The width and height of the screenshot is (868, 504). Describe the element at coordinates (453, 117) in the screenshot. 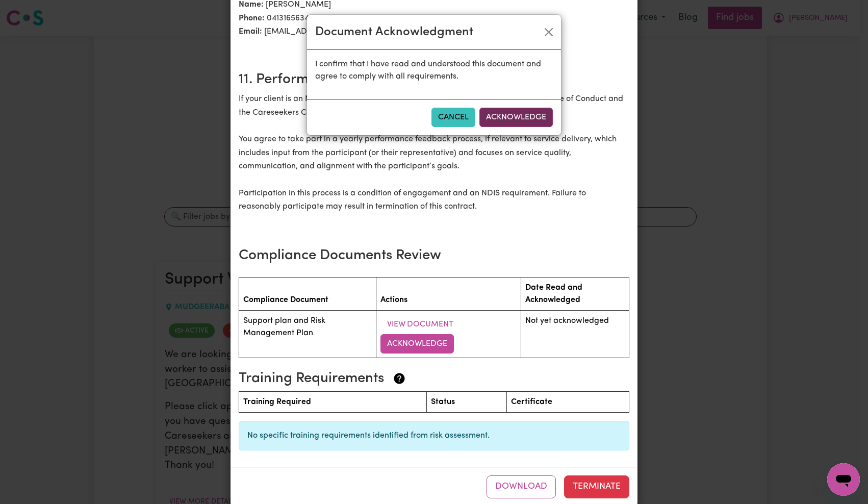

I see `button: Cancel` at that location.